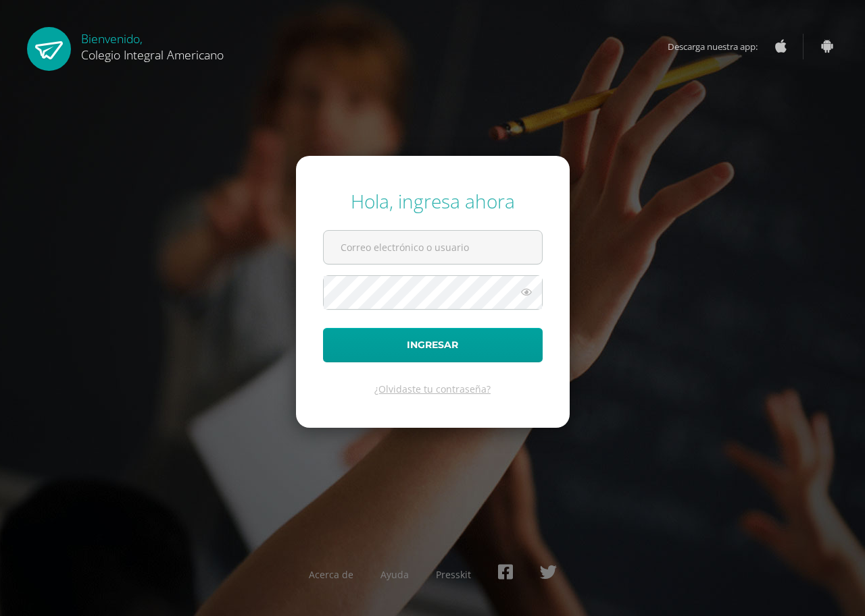 This screenshot has height=616, width=865. Describe the element at coordinates (331, 574) in the screenshot. I see `a: Acerca de` at that location.